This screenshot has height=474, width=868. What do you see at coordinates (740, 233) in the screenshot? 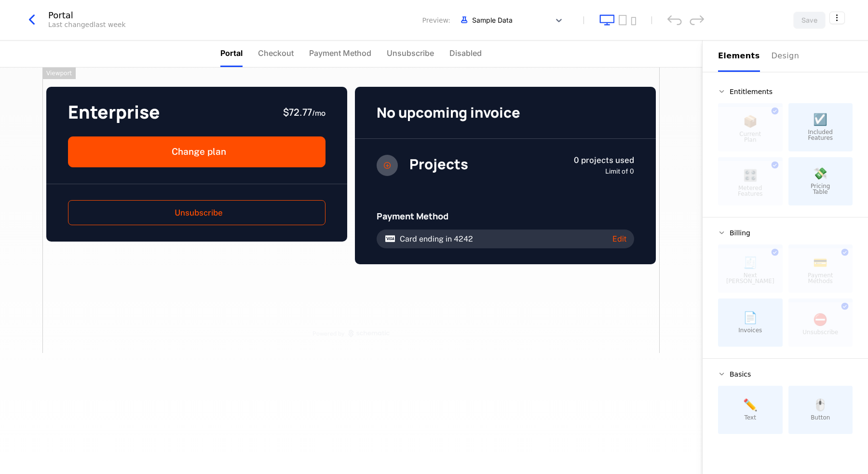
I see `span: Billing` at bounding box center [740, 233].